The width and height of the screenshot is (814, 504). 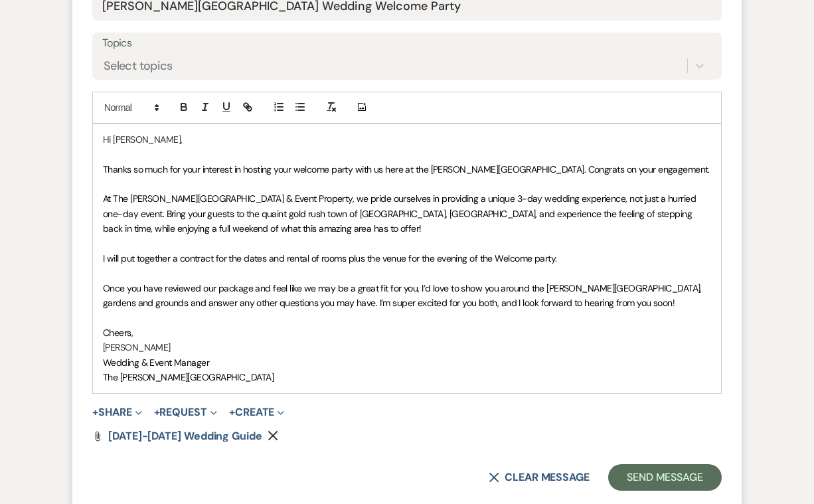 What do you see at coordinates (118, 332) in the screenshot?
I see `span: Cheers,` at bounding box center [118, 332].